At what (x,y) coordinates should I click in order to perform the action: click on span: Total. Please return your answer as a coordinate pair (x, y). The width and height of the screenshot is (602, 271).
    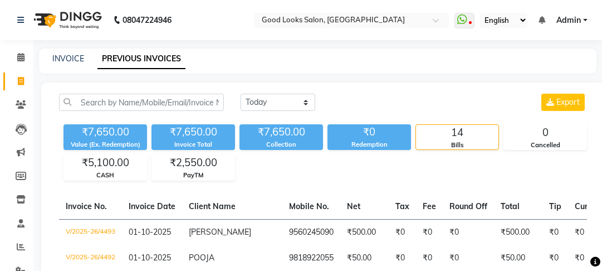
    Looking at the image, I should click on (510, 206).